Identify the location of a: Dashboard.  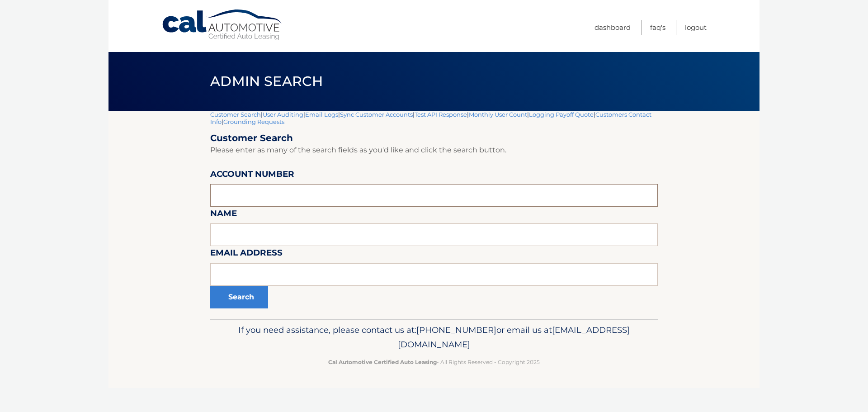
(612, 27).